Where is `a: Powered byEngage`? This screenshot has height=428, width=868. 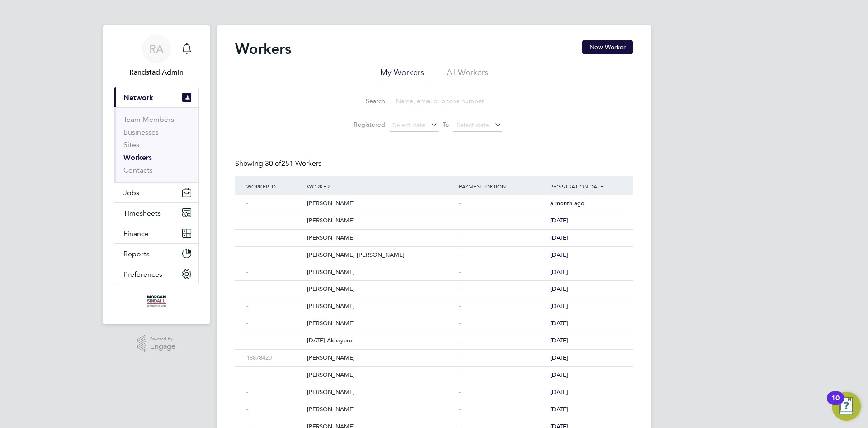
a: Powered byEngage is located at coordinates (157, 344).